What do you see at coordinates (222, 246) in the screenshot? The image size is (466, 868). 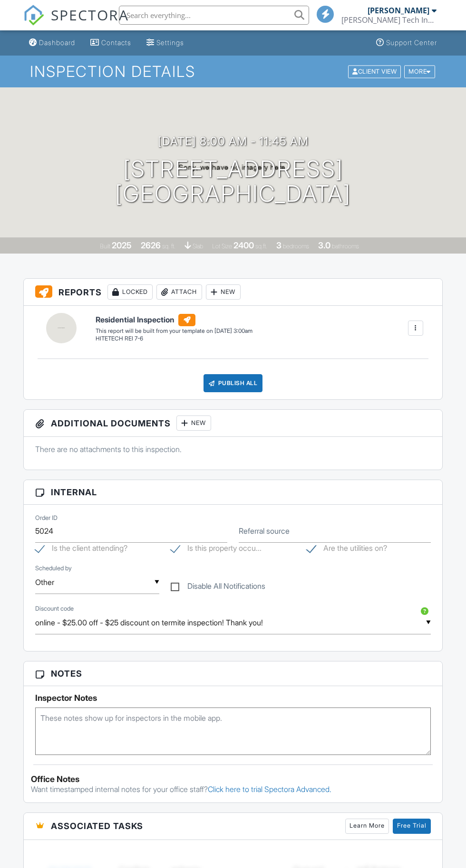 I see `span: Lot Size` at bounding box center [222, 246].